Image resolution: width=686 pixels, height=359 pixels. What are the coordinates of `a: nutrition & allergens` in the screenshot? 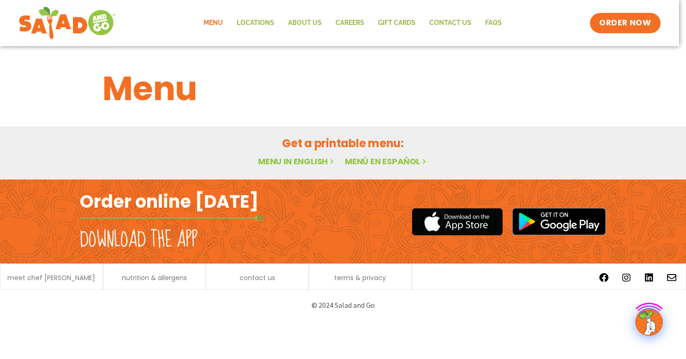 It's located at (154, 278).